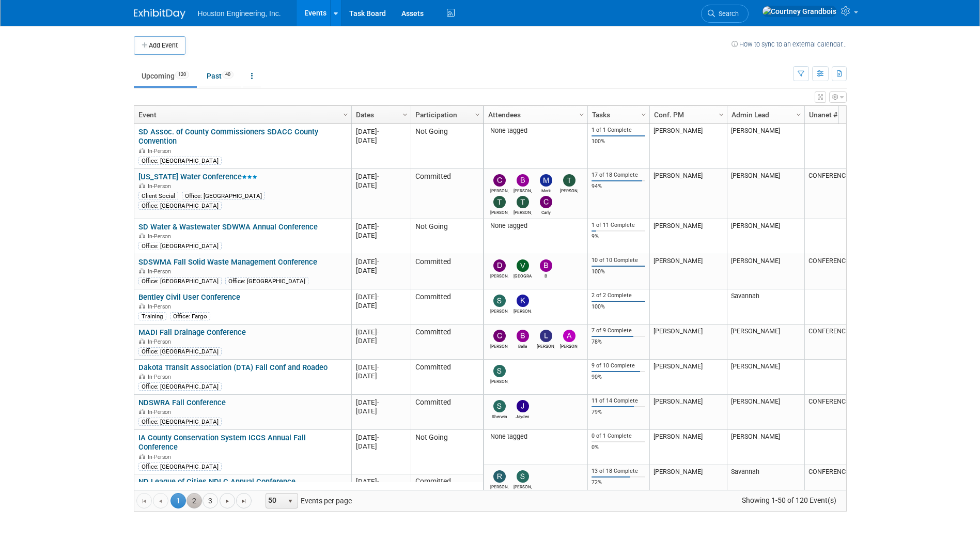  I want to click on a: Event, so click(242, 115).